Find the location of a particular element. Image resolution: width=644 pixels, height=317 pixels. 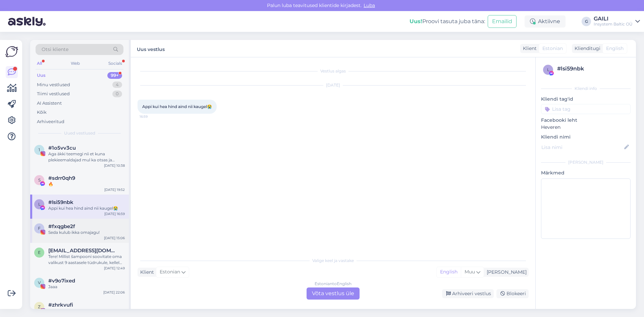

span: English is located at coordinates (615, 48).